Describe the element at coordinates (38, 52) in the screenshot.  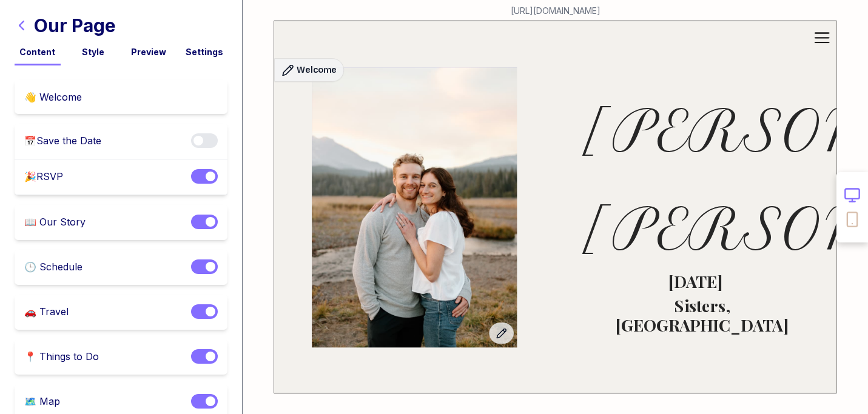
I see `div: Content` at that location.